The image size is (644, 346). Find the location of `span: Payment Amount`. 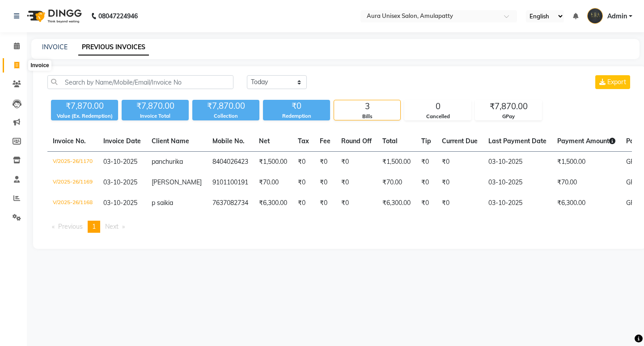

span: Payment Amount is located at coordinates (586, 141).